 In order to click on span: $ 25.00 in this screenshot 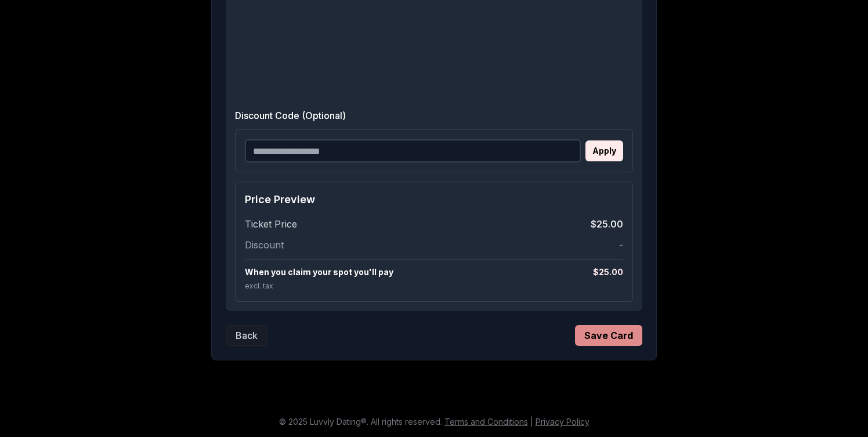, I will do `click(608, 272)`.